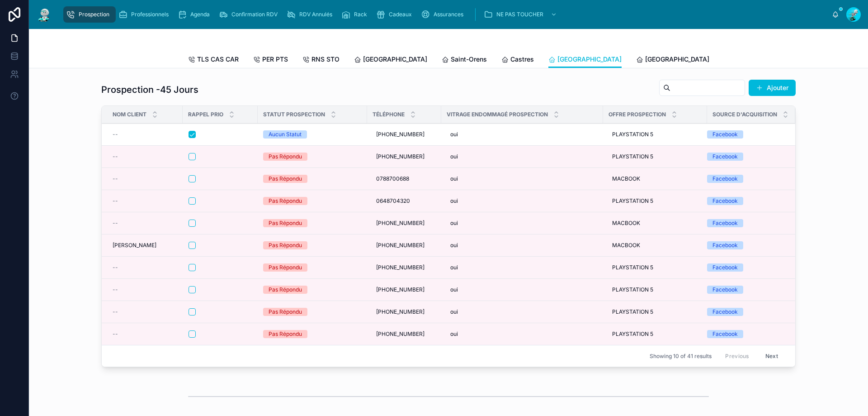 This screenshot has width=868, height=416. What do you see at coordinates (44, 15) in the screenshot?
I see `img: App logo` at bounding box center [44, 15].